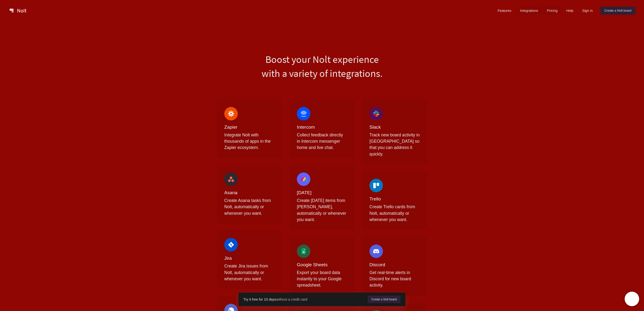 This screenshot has width=644, height=311. What do you see at coordinates (322, 265) in the screenshot?
I see `h4: Google Sheets` at bounding box center [322, 265].